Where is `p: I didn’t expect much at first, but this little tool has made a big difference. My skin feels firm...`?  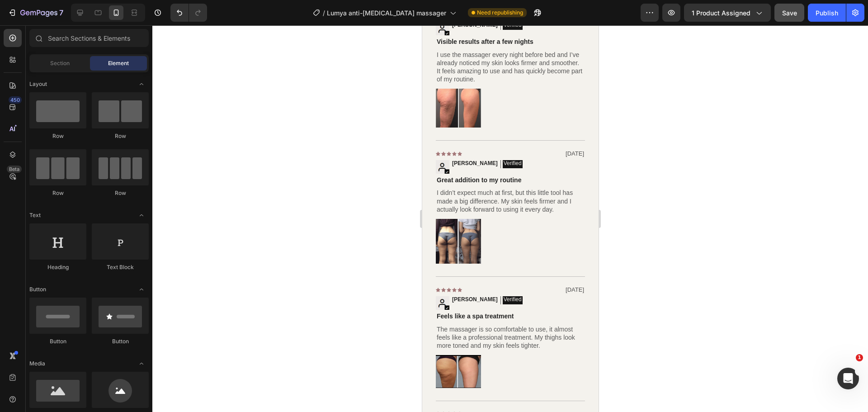 p: I didn’t expect much at first, but this little tool has made a big difference. My skin feels firm... is located at coordinates (88, 176).